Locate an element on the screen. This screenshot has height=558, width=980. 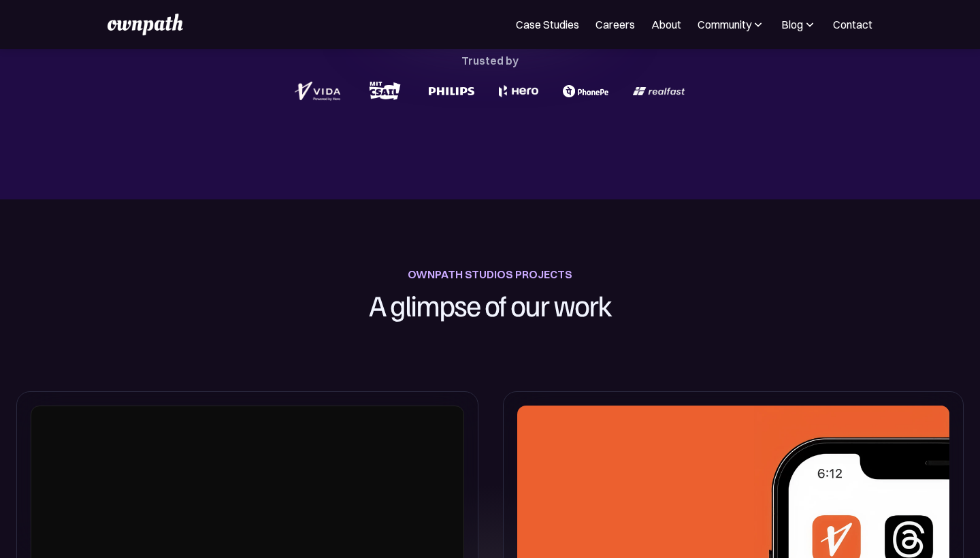
div: OWNPATH STUDIOS PROJECTS is located at coordinates (490, 274).